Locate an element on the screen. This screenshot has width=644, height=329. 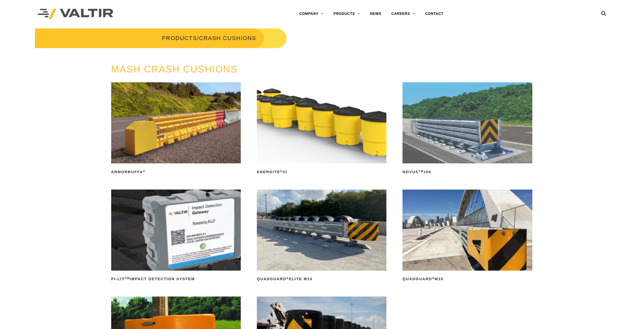
a: MASH CRASH CUSHIONS is located at coordinates (174, 69).